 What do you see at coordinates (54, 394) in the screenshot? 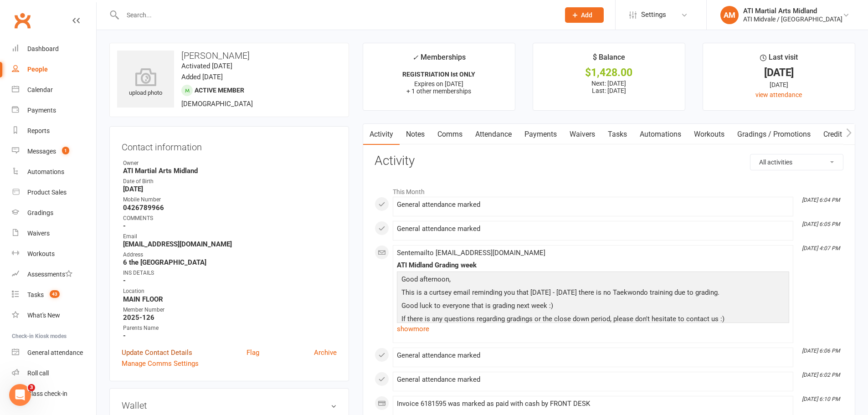
I see `a: Class kiosk mode` at bounding box center [54, 394].